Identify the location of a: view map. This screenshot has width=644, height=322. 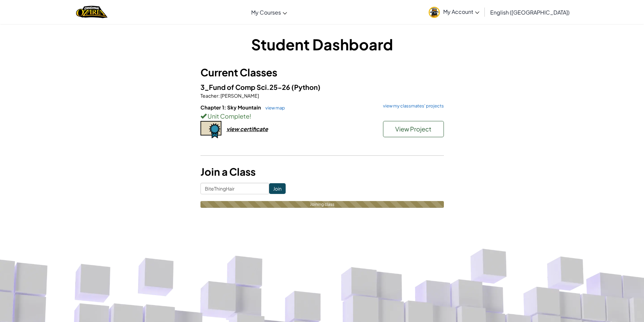
(274, 108).